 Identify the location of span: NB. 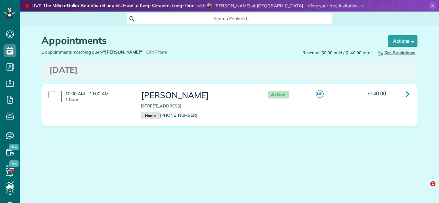
(320, 94).